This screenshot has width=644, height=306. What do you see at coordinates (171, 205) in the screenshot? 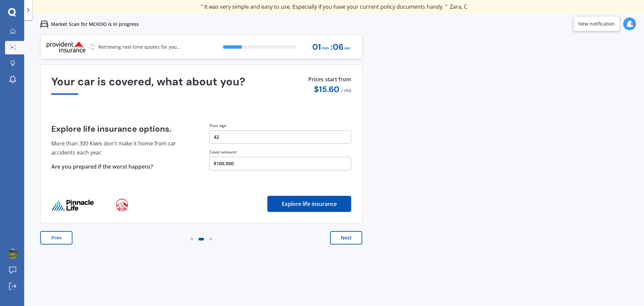
I see `img: life_provider_logo_2` at bounding box center [171, 205].